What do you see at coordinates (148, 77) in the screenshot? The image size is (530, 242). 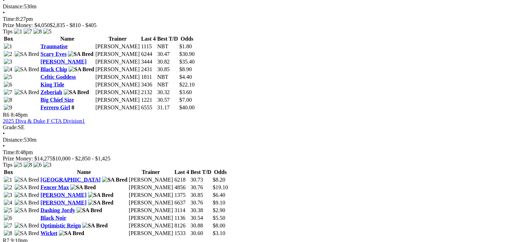 I see `td: 1811` at bounding box center [148, 77].